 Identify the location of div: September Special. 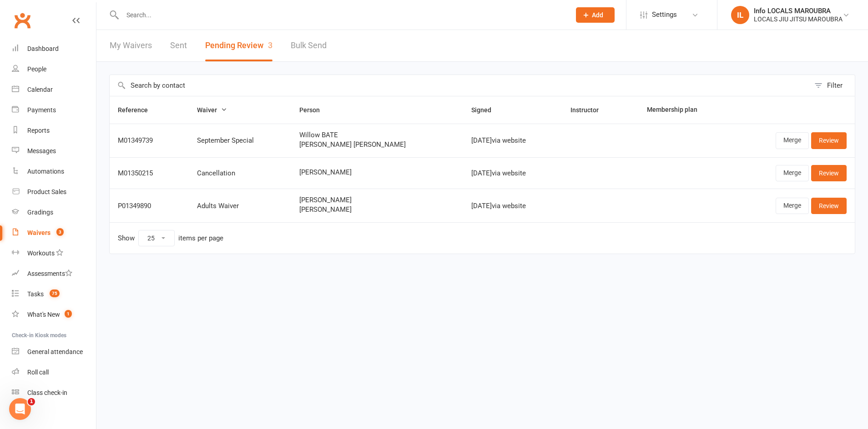
(240, 141).